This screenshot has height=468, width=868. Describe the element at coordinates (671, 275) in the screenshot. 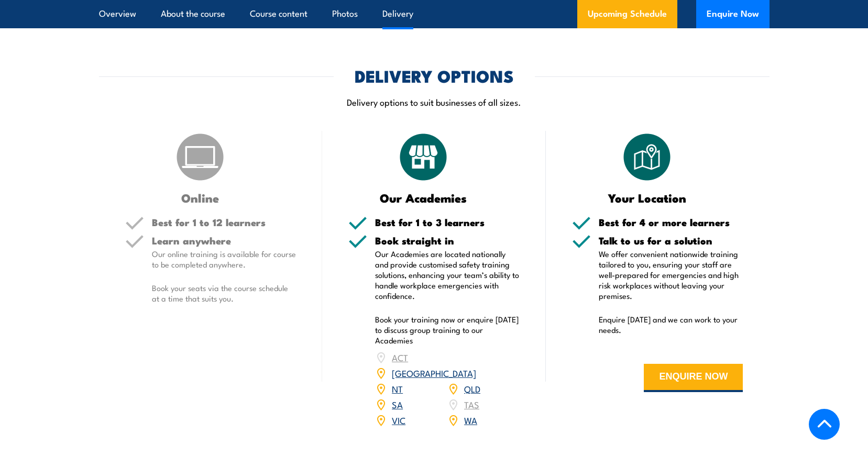

I see `p: We offer convenient nationwide training tailored to you, ensuring your staff are well-prepared fo...` at that location.